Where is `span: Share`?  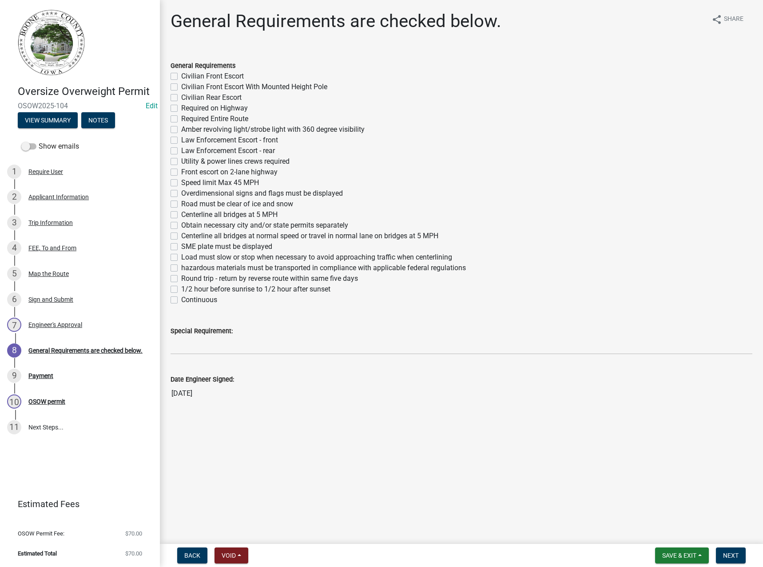 span: Share is located at coordinates (733, 20).